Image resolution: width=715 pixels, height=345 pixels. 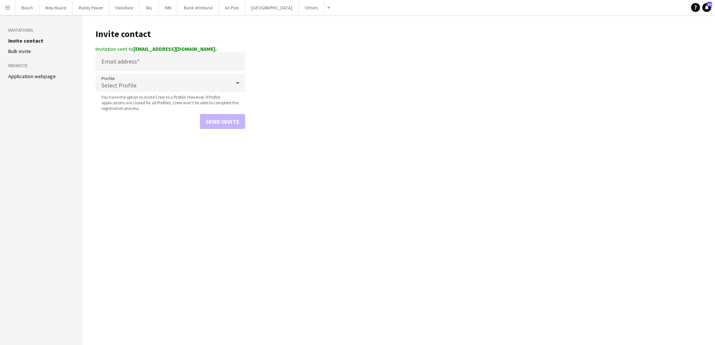 What do you see at coordinates (170, 34) in the screenshot?
I see `h1: Invite contact` at bounding box center [170, 34].